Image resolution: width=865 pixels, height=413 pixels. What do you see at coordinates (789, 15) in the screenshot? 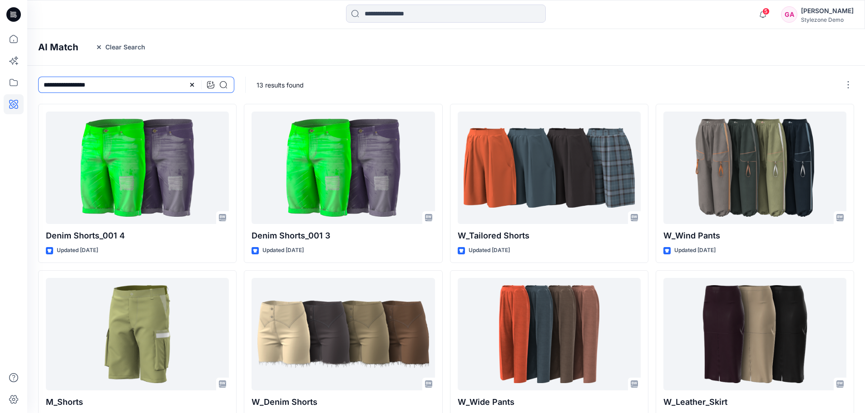
I see `div: GA` at bounding box center [789, 15].